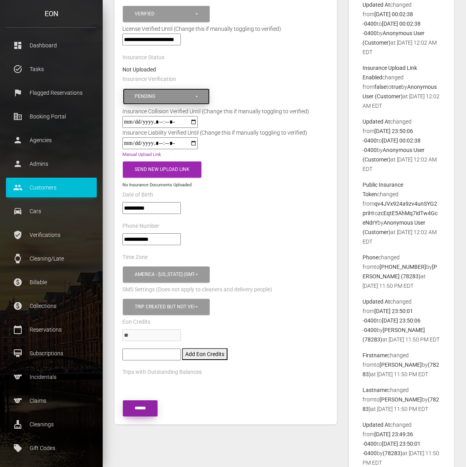 This screenshot has height=467, width=466. What do you see at coordinates (166, 275) in the screenshot?
I see `button: America - New York (GMT -05:00)` at bounding box center [166, 275].